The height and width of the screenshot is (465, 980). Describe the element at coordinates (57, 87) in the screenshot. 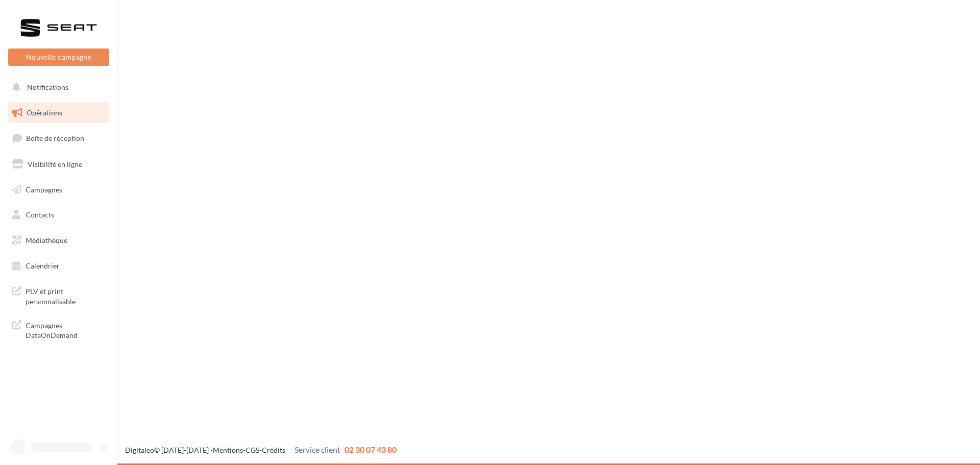

I see `button: Notifications` at that location.